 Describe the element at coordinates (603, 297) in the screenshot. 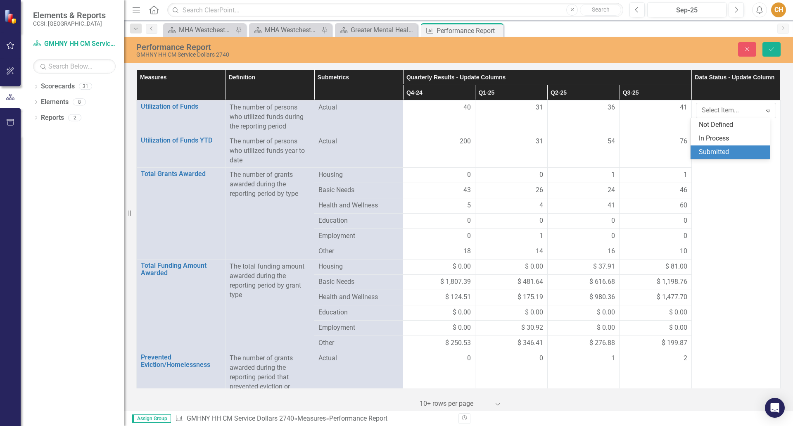

I see `span: $ 980.36` at that location.